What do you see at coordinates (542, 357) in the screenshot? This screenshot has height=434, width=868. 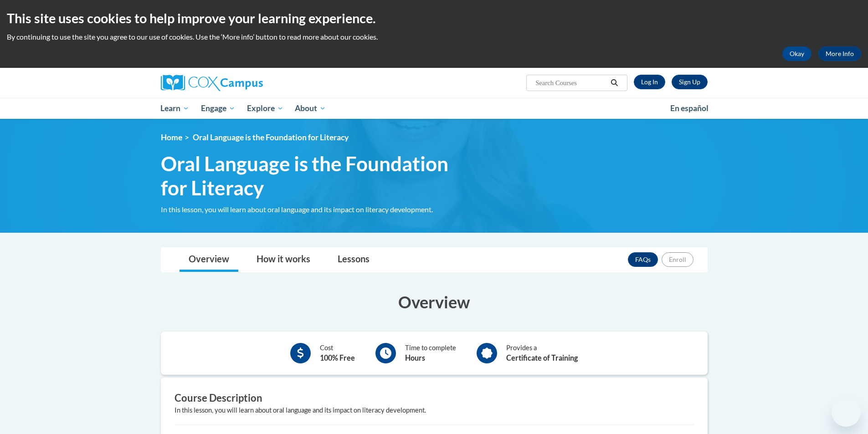 I see `b: Certificate of Training` at bounding box center [542, 357].